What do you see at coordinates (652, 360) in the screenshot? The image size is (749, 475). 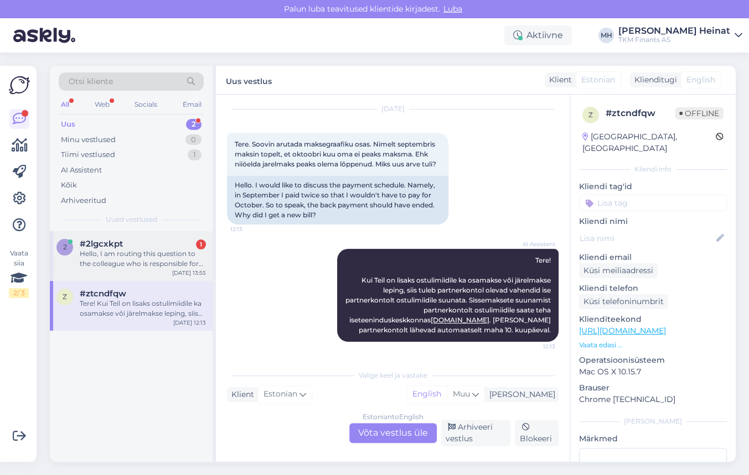 I see `p: Operatsioonisüsteem` at bounding box center [652, 360].